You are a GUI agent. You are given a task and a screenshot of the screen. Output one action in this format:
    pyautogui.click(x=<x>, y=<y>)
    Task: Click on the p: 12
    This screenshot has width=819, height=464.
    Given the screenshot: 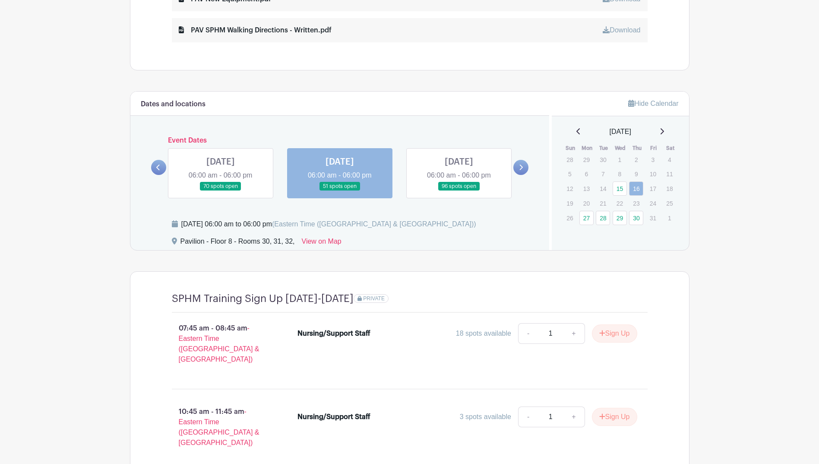 What is the action you would take?
    pyautogui.click(x=570, y=188)
    